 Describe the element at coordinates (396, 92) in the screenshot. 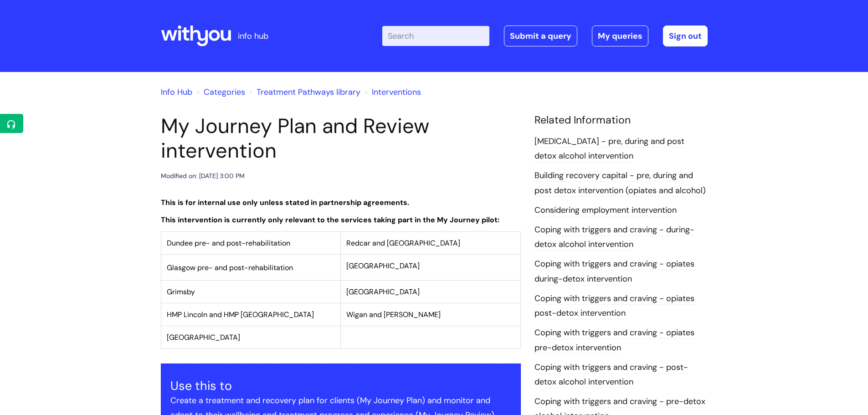

I see `a: Interventions` at that location.